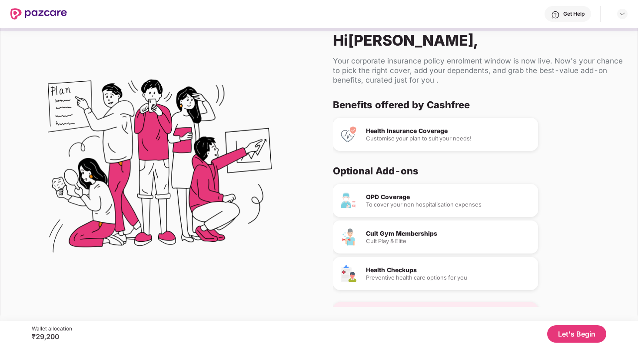  Describe the element at coordinates (348, 200) in the screenshot. I see `img: OPD Coverage` at that location.